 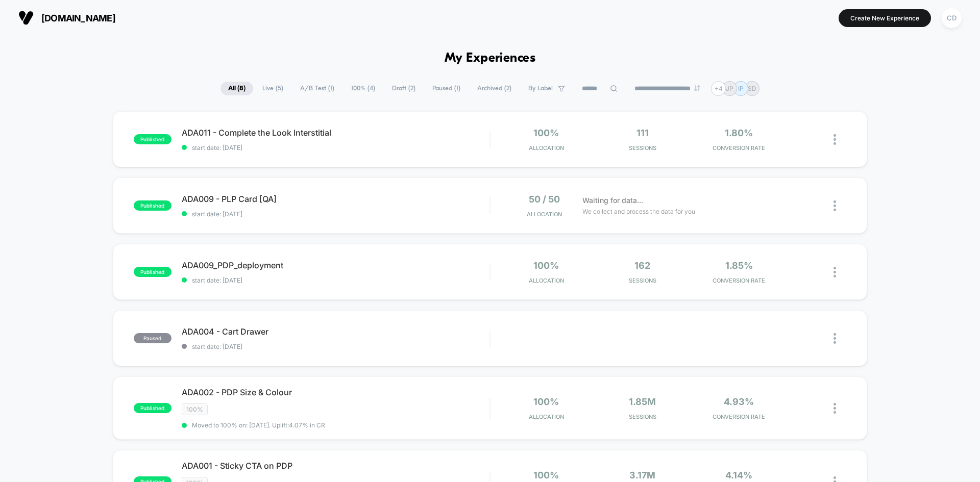 I want to click on span: 111, so click(x=642, y=132).